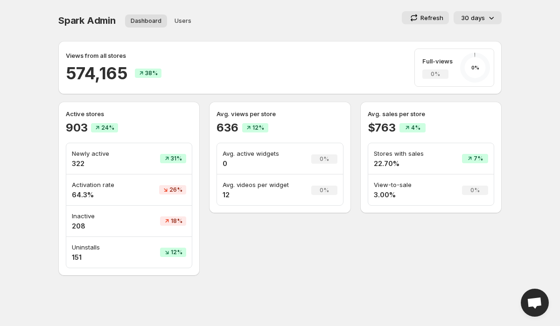 The width and height of the screenshot is (560, 326). Describe the element at coordinates (96, 56) in the screenshot. I see `p: Views from all stores` at that location.